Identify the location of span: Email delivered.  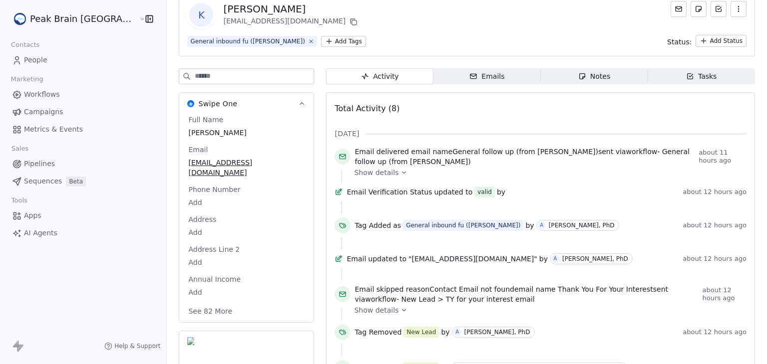
(381, 152).